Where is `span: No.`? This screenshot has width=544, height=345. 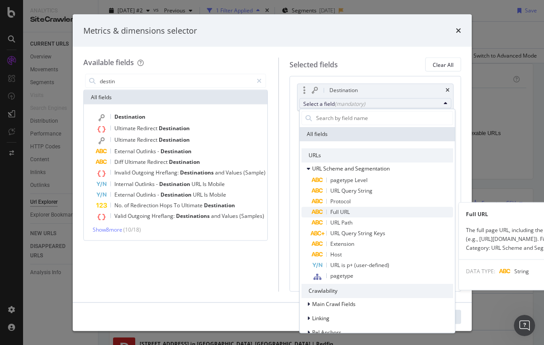 span: No. is located at coordinates (119, 205).